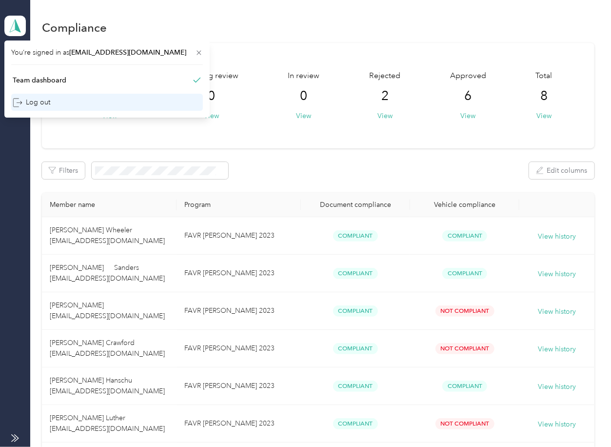 This screenshot has height=447, width=611. What do you see at coordinates (385, 76) in the screenshot?
I see `span: Rejected` at bounding box center [385, 76].